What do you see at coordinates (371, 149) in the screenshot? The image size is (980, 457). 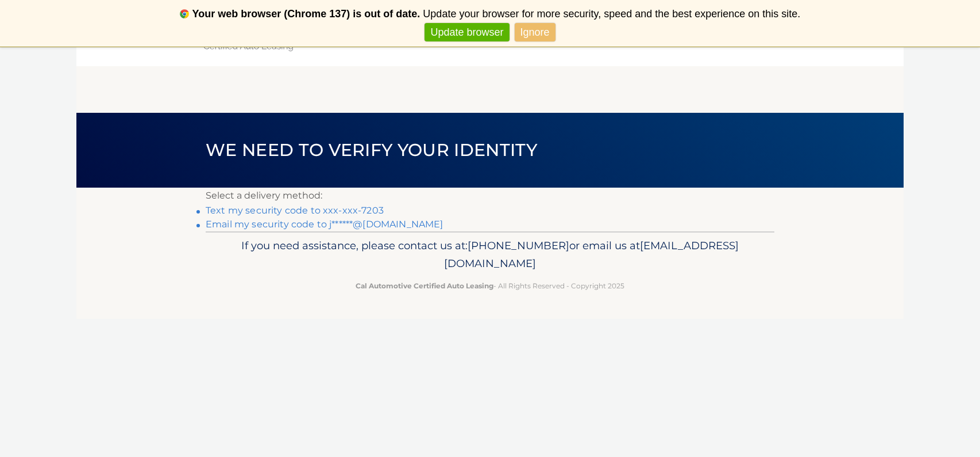 I see `span: We need to verify your identity` at bounding box center [371, 149].